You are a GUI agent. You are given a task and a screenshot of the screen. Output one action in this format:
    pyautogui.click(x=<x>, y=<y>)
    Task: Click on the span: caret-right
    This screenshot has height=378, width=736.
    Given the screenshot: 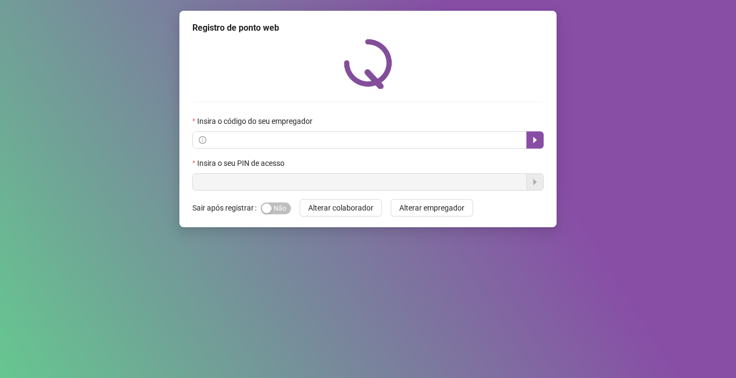 What is the action you would take?
    pyautogui.click(x=535, y=140)
    